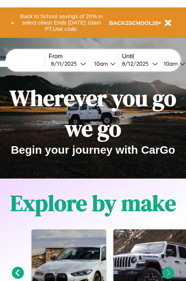 This screenshot has width=186, height=281. What do you see at coordinates (68, 63) in the screenshot?
I see `button: 8/11/2025` at bounding box center [68, 63].